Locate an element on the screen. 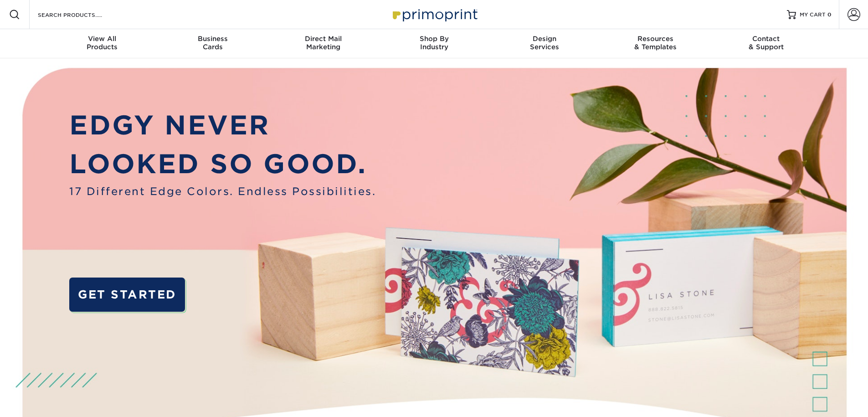  span: 0 is located at coordinates (830, 15).